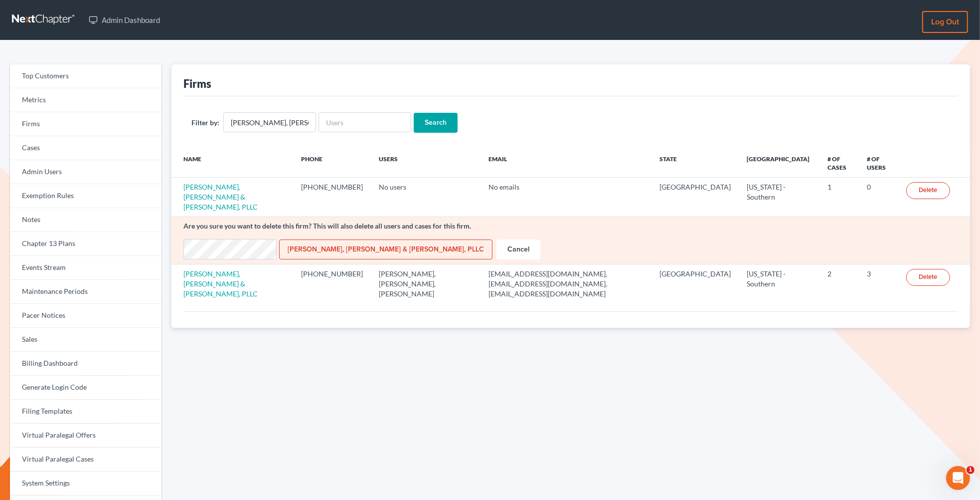 The height and width of the screenshot is (500, 980). What do you see at coordinates (839, 163) in the screenshot?
I see `th: # of Cases` at bounding box center [839, 163].